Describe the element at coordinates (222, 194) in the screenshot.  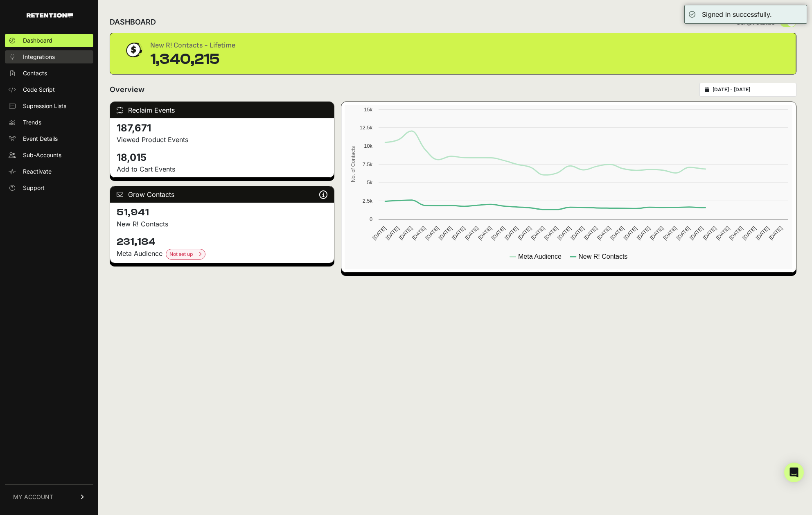
I see `div: Grow Contacts` at that location.